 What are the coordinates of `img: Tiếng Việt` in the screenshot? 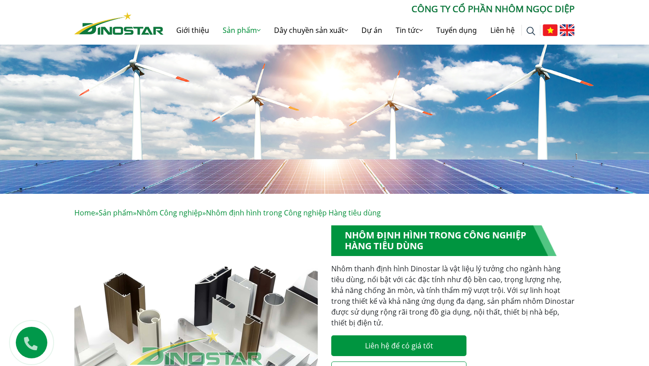 It's located at (550, 30).